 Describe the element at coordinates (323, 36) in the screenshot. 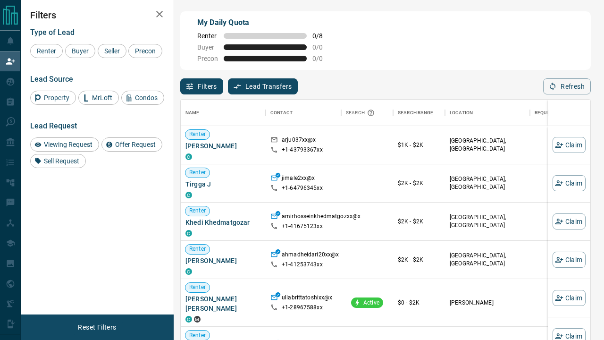

I see `span: 0 / 8` at that location.